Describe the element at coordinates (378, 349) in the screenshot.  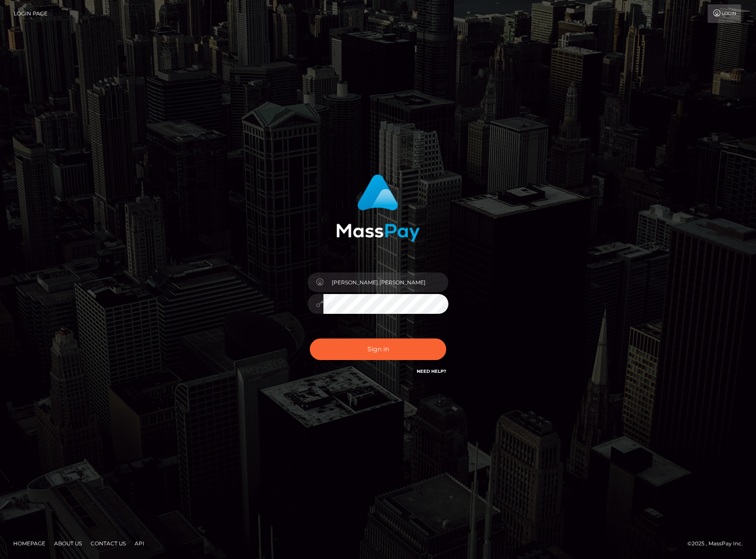
I see `button: Sign in` at that location.